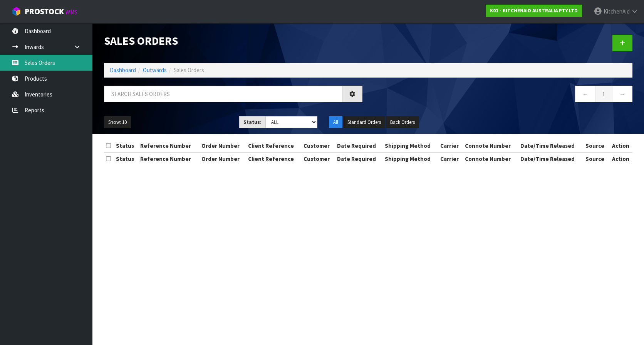 The height and width of the screenshot is (345, 644). What do you see at coordinates (402, 123) in the screenshot?
I see `button: Back Orders` at bounding box center [402, 123].